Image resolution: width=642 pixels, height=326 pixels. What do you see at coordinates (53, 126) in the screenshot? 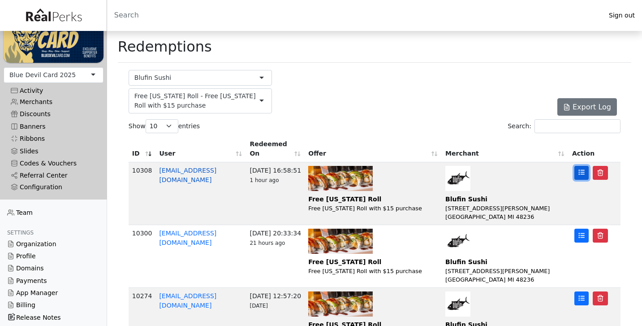
I see `a: Banners` at bounding box center [53, 126].